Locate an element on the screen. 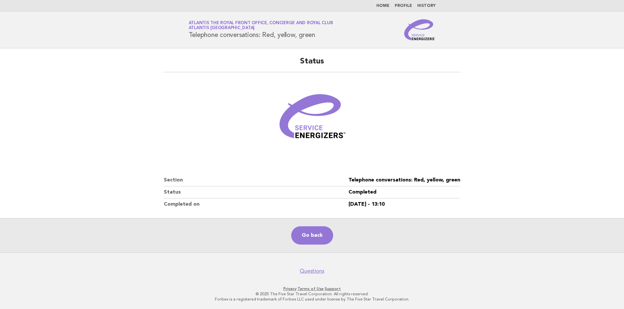 The height and width of the screenshot is (309, 624). dt: Status is located at coordinates (256, 192).